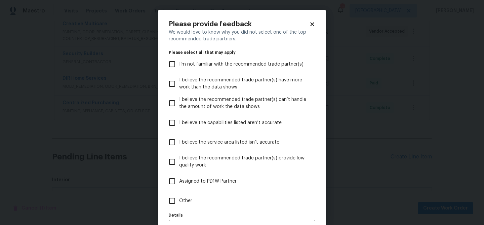  Describe the element at coordinates (241, 64) in the screenshot. I see `span: I’m not familiar with the recommended trade partner(s)` at that location.